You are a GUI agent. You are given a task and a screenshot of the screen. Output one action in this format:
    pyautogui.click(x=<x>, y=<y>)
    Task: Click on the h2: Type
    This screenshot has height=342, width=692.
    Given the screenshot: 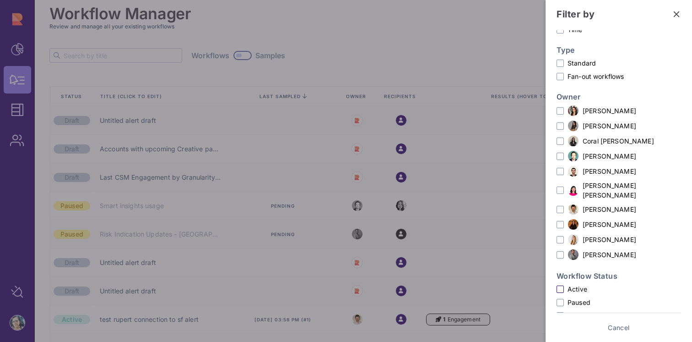 What is the action you would take?
    pyautogui.click(x=619, y=50)
    